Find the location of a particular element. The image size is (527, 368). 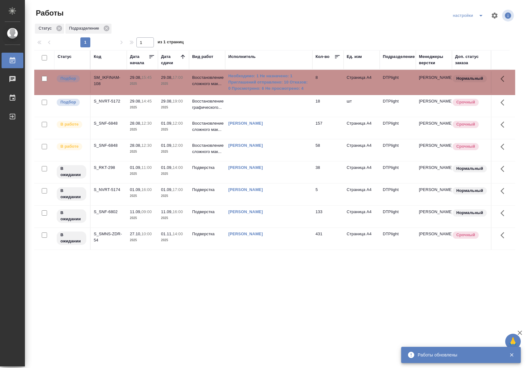

div: Дата сдачи is located at coordinates (170, 60).